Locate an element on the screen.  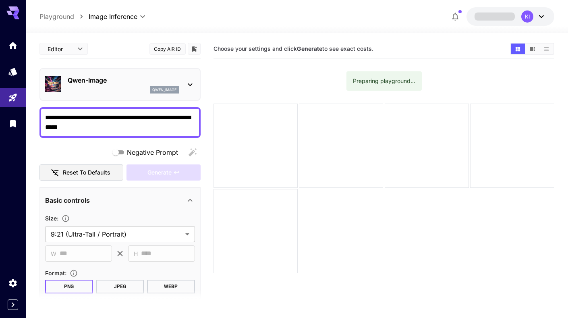
button: Adjust the dimensions of the generated image by specifying its width and height in pixels, or sel... is located at coordinates (66, 218).